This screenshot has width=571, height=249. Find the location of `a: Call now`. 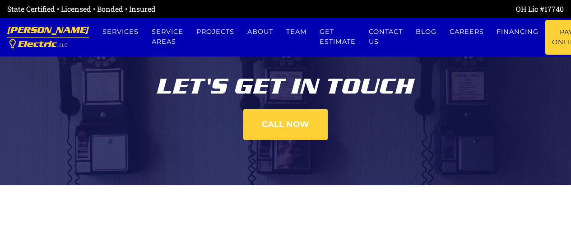

a: Call now is located at coordinates (285, 124).